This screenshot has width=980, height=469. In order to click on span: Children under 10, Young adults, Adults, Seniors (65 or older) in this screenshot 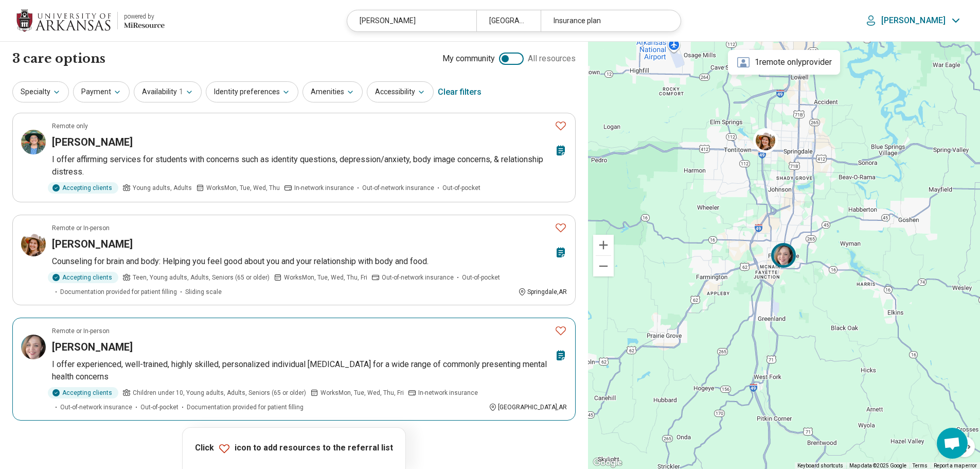, I will do `click(219, 393)`.